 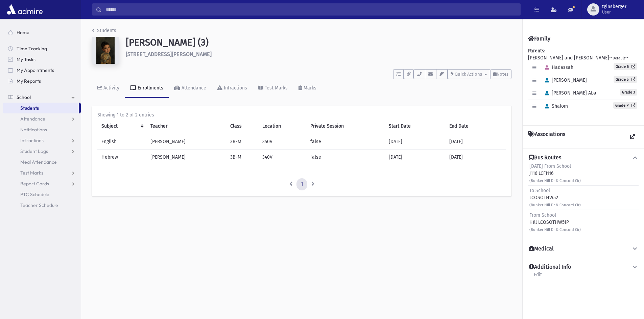 I want to click on a: Student Logs, so click(x=42, y=151).